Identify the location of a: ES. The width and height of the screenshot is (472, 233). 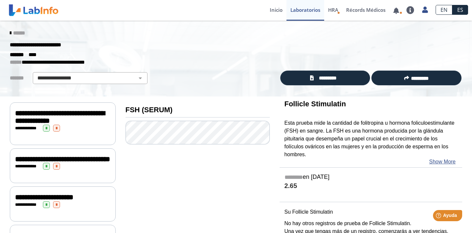
(460, 10).